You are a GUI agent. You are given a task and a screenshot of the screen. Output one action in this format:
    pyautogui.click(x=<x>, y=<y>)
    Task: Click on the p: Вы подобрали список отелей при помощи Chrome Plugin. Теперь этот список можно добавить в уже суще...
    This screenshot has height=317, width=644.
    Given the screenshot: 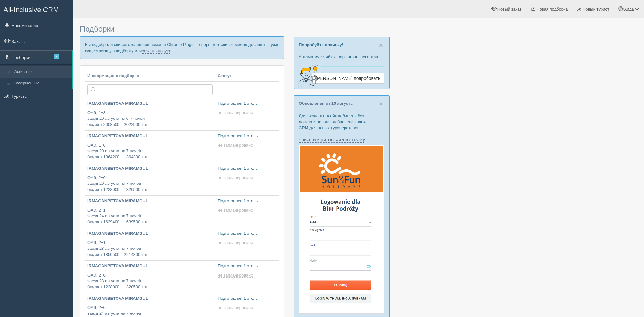 What is the action you would take?
    pyautogui.click(x=182, y=48)
    